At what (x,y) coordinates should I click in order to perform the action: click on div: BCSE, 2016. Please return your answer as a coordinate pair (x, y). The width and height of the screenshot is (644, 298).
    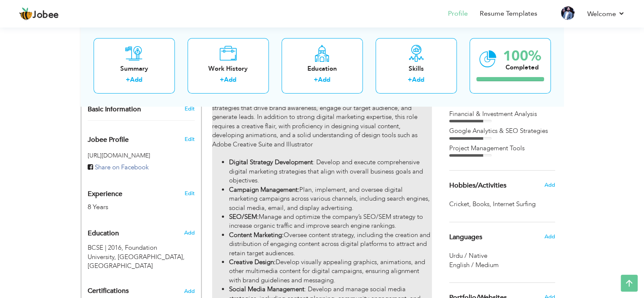
    Looking at the image, I should click on (141, 257).